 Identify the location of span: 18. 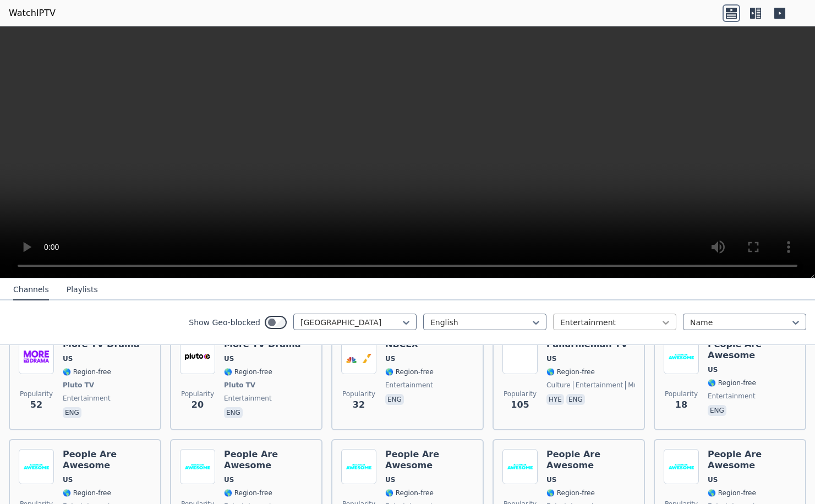
(681, 405).